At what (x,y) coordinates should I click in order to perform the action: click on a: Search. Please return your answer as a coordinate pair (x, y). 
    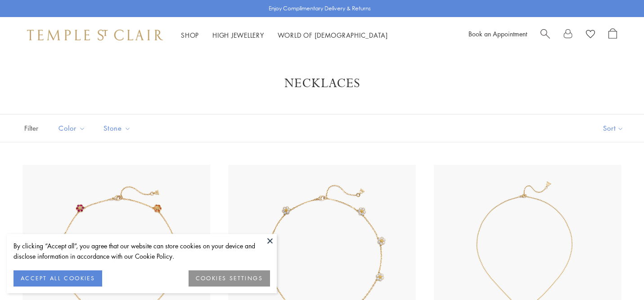
    Looking at the image, I should click on (545, 35).